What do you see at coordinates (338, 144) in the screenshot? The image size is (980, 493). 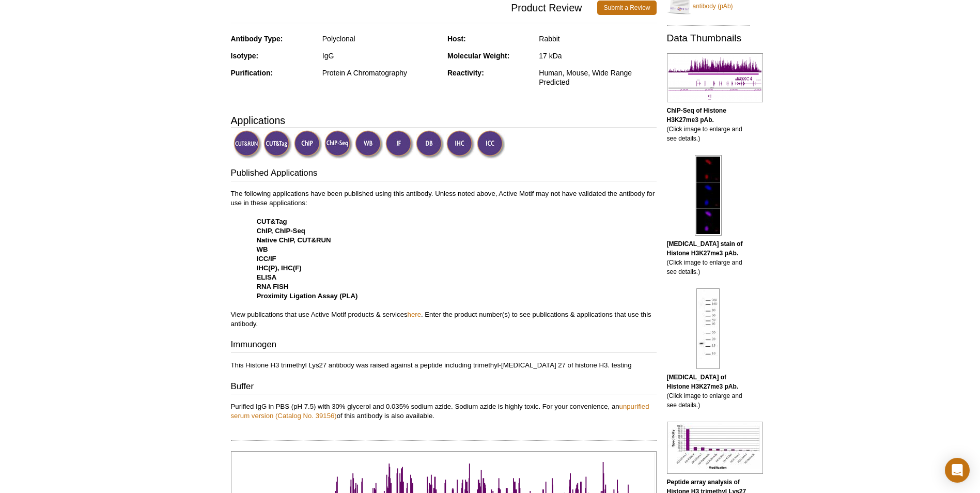 I see `img: ChIP-Seq Validated` at bounding box center [338, 144].